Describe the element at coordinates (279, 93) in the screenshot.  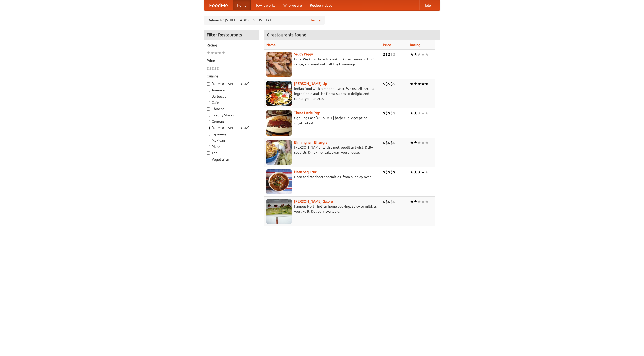
I see `img: curryup.jpg` at that location.